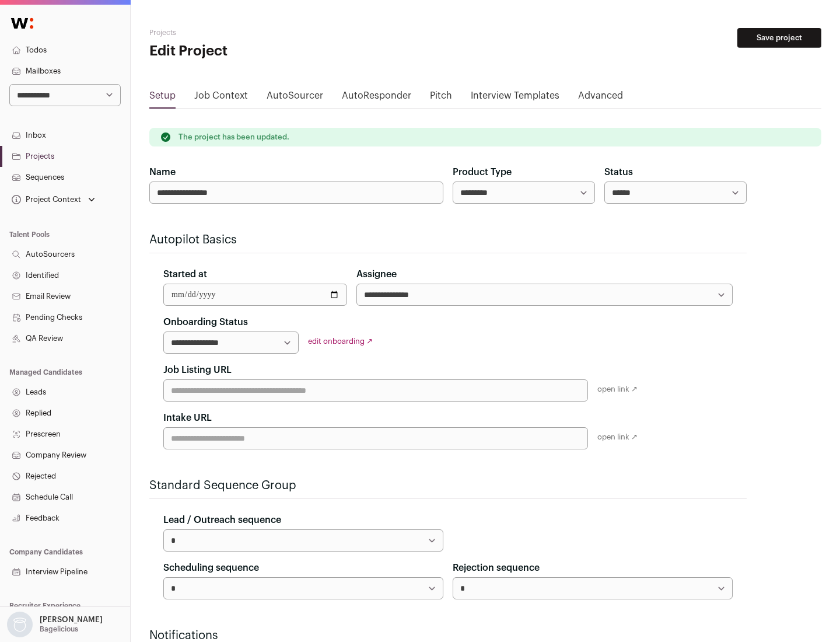  What do you see at coordinates (515, 98) in the screenshot?
I see `a: Interview Templates` at bounding box center [515, 98].